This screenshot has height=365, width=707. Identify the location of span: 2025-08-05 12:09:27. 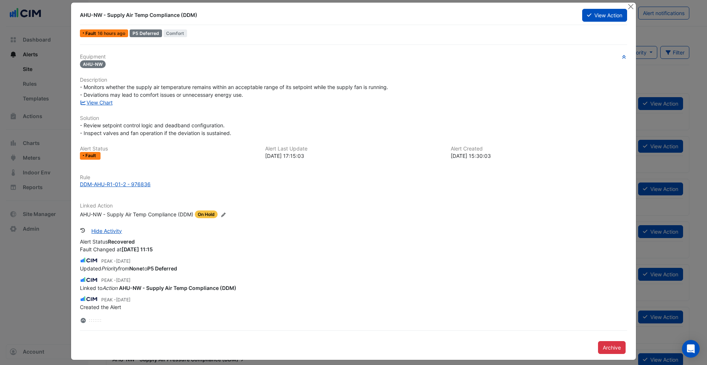
(123, 234).